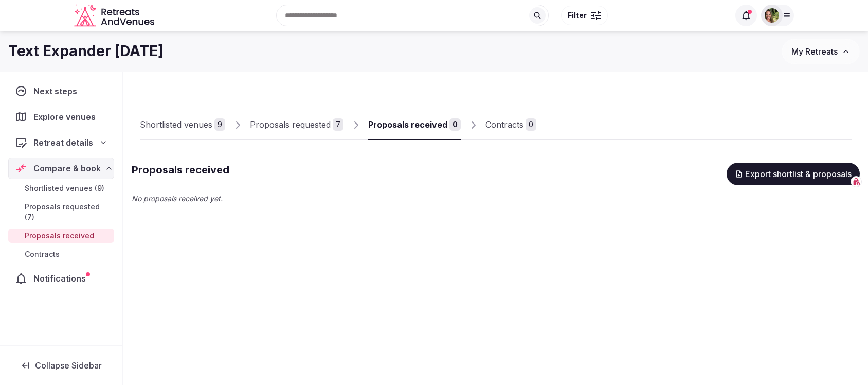  Describe the element at coordinates (67, 169) in the screenshot. I see `span: Compare & book` at that location.